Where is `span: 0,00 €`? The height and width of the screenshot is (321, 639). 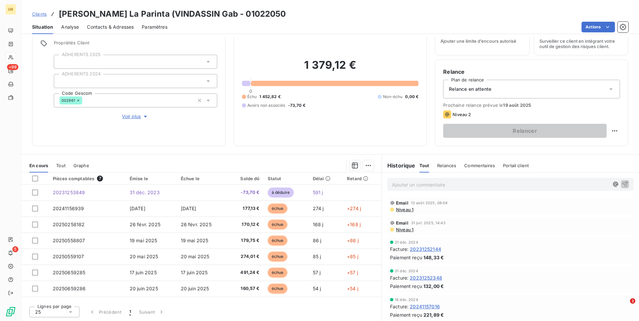 span: 0,00 € is located at coordinates (412, 97).